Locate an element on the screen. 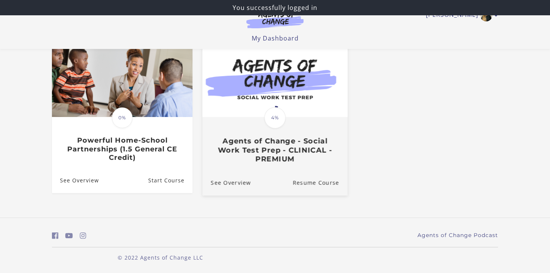 The image size is (550, 273). a: https://www.instagram.com/agentsofchangeprep/ (Open in a new window) is located at coordinates (83, 235).